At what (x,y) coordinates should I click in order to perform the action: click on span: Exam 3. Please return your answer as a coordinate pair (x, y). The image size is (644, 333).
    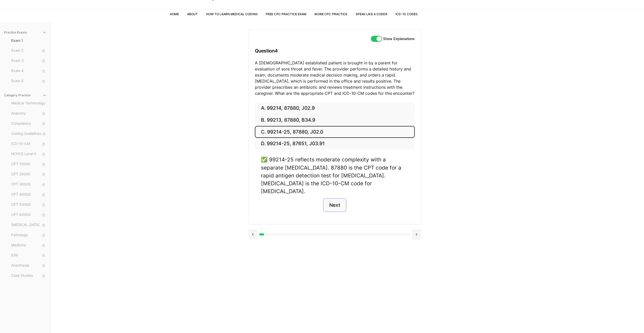
    Looking at the image, I should click on (29, 61).